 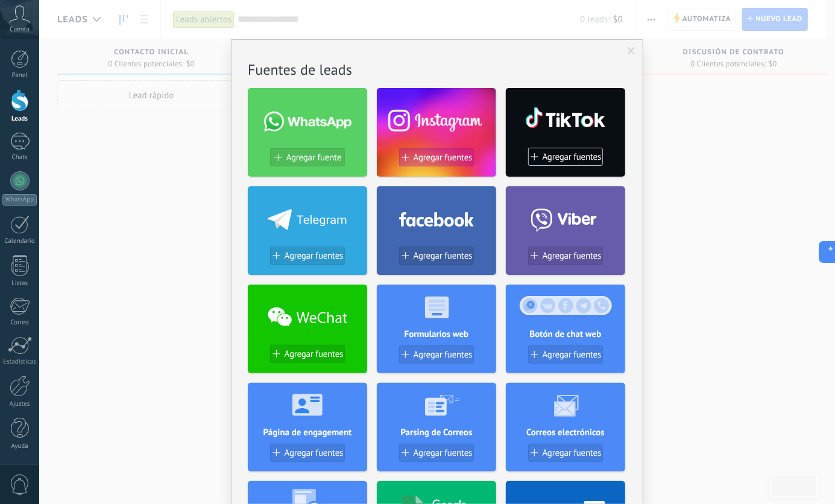 I want to click on h4: Página de engagement, so click(x=307, y=432).